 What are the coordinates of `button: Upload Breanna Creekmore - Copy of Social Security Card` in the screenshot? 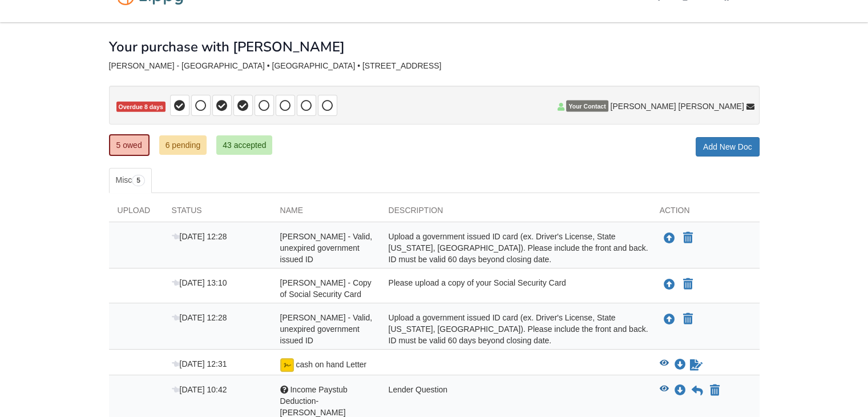 It's located at (670, 284).